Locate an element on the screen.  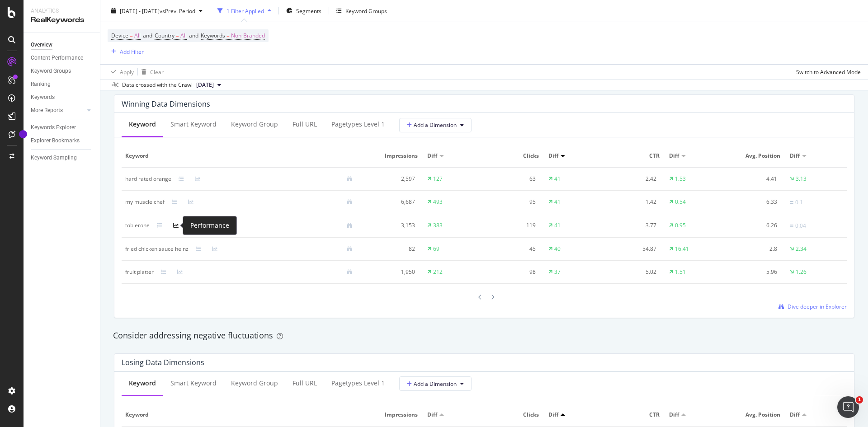
div: 45 is located at coordinates (512, 249).